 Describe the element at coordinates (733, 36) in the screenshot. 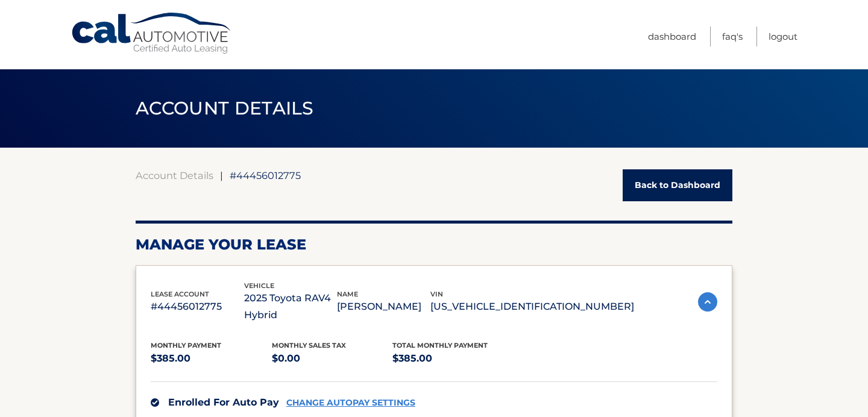

I see `a: FAQ's` at that location.